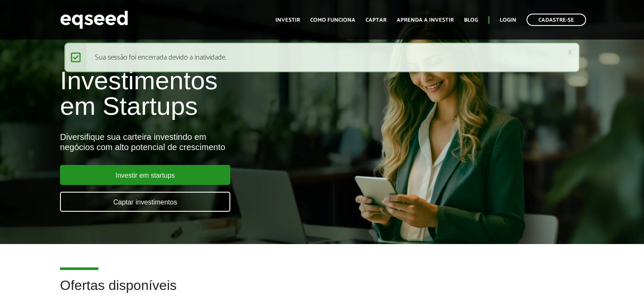 The image size is (644, 301). What do you see at coordinates (425, 20) in the screenshot?
I see `a: Aprenda a investir` at bounding box center [425, 20].